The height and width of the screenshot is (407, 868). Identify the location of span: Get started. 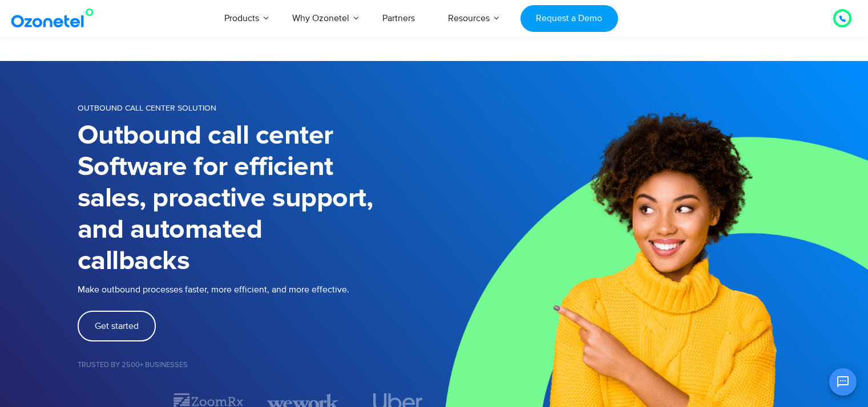
(117, 326).